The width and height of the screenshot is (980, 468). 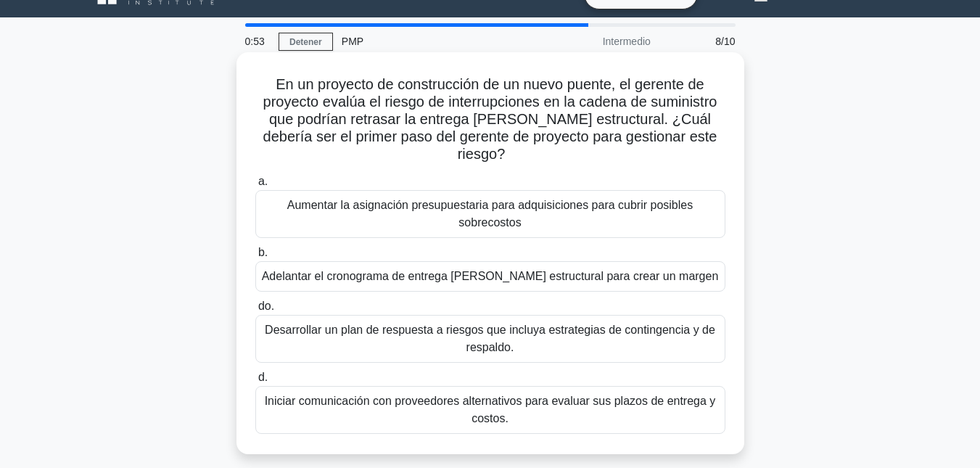 I want to click on font: b., so click(x=262, y=252).